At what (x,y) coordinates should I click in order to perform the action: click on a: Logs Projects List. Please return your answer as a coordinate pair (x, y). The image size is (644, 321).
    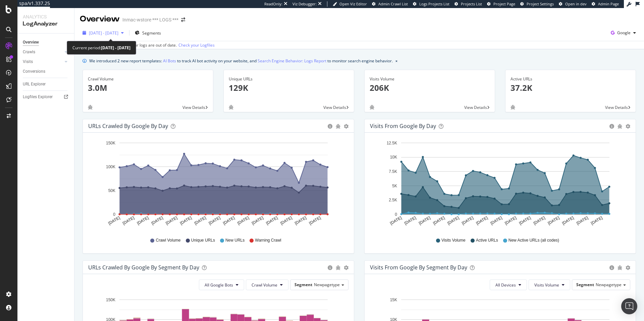
    Looking at the image, I should click on (431, 4).